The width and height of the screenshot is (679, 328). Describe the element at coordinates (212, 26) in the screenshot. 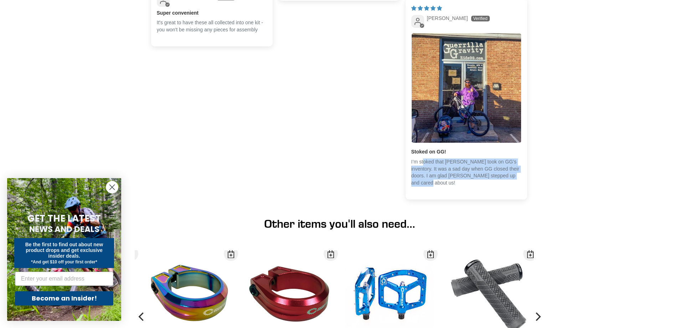

I see `p: It's great to have these all collected into one kit - you won't be missing any pieces for assembly` at that location.